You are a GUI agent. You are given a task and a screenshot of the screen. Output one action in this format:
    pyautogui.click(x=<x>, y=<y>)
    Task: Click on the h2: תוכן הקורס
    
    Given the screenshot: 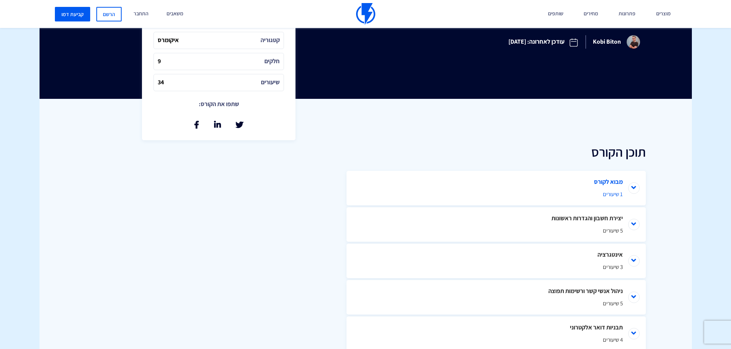 What is the action you would take?
    pyautogui.click(x=496, y=152)
    